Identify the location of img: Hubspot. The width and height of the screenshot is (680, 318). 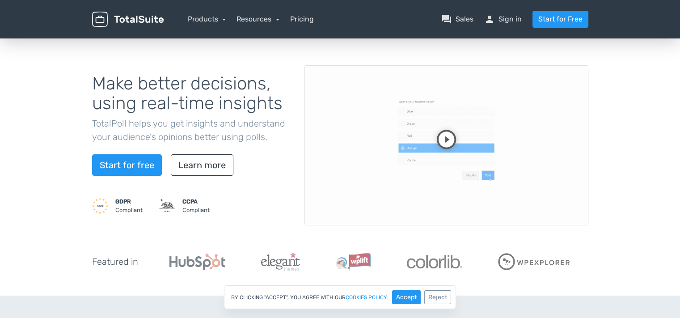
(197, 261).